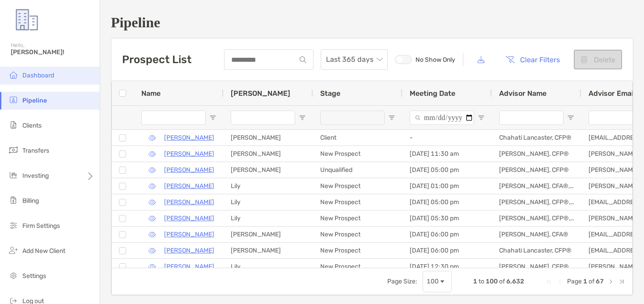 This screenshot has width=644, height=304. Describe the element at coordinates (13, 200) in the screenshot. I see `img: billing icon` at that location.